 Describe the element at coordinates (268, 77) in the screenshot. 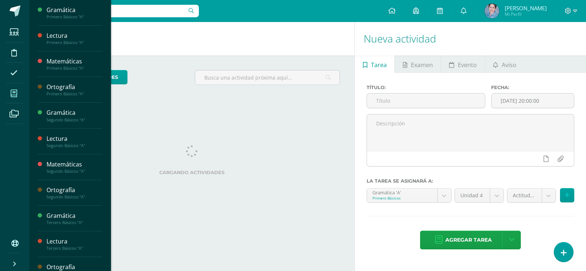

I see `input: Busca una actividad próxima aquí...` at that location.